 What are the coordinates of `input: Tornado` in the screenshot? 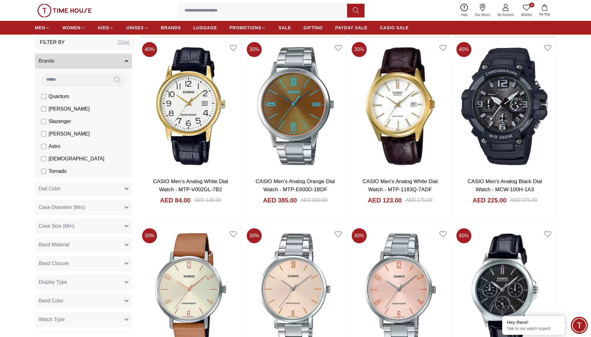 It's located at (44, 171).